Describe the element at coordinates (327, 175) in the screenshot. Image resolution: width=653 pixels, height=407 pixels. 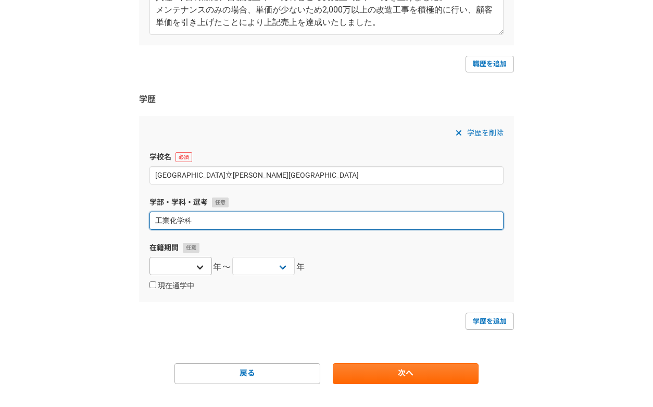
I see `input: 学校名` at that location.